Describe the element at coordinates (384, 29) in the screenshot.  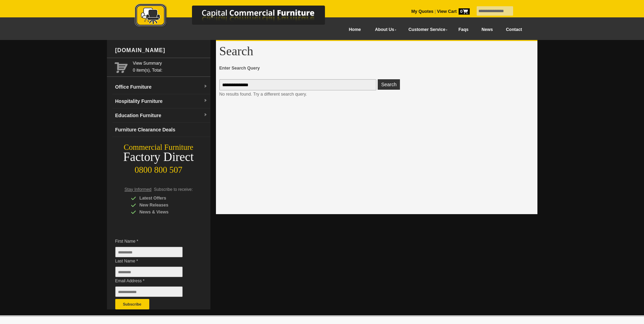
I see `a: About Us` at that location.